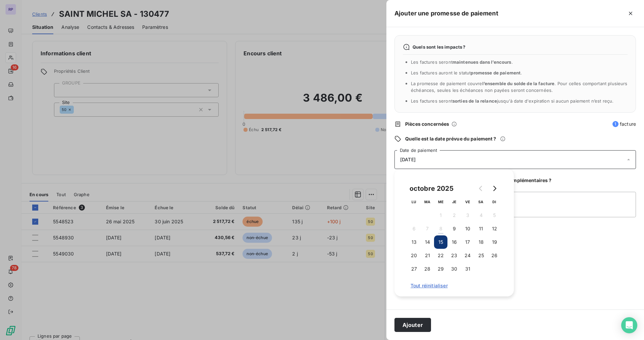 The width and height of the screenshot is (644, 340). Describe the element at coordinates (441, 242) in the screenshot. I see `button: 15` at that location.